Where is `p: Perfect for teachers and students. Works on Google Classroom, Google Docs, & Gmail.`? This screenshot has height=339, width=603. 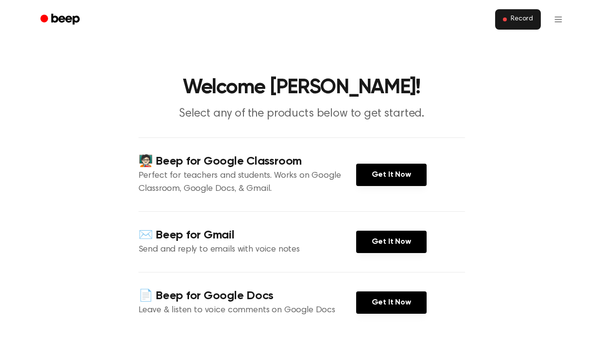
p: Perfect for teachers and students. Works on Google Classroom, Google Docs, & Gmail. is located at coordinates (247, 183).